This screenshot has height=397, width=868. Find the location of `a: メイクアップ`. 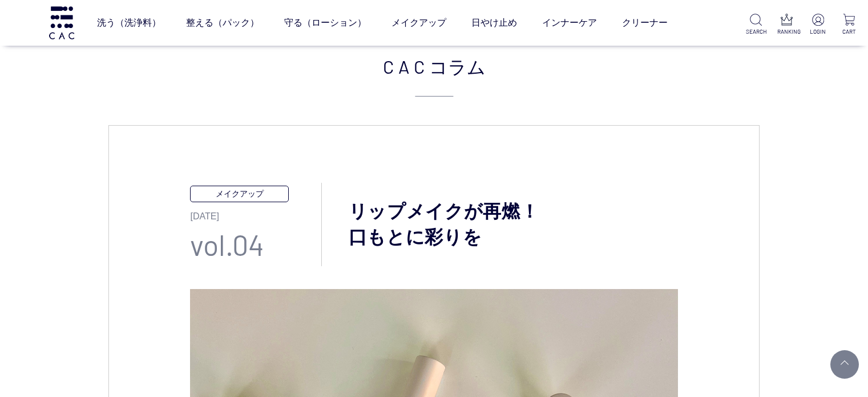

a: メイクアップ is located at coordinates (419, 23).